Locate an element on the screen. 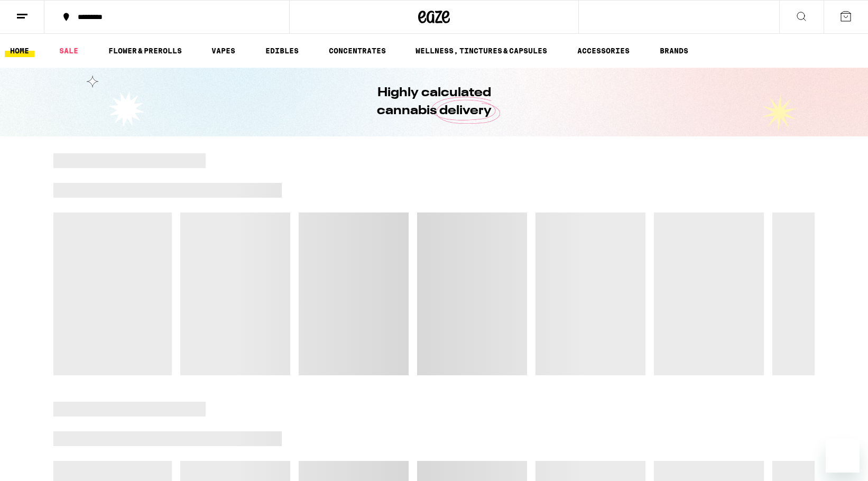 The image size is (868, 481). a: WELLNESS, TINCTURES & CAPSULES is located at coordinates (481, 51).